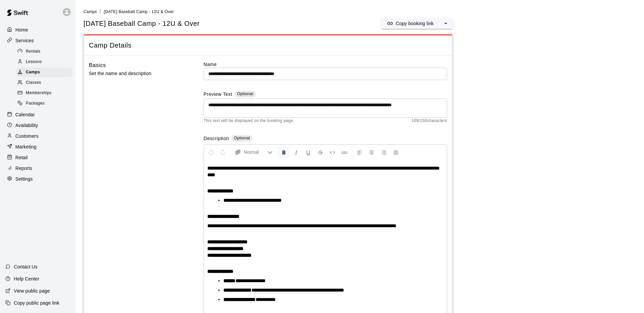 Image resolution: width=644 pixels, height=313 pixels. I want to click on h6: Basics, so click(97, 65).